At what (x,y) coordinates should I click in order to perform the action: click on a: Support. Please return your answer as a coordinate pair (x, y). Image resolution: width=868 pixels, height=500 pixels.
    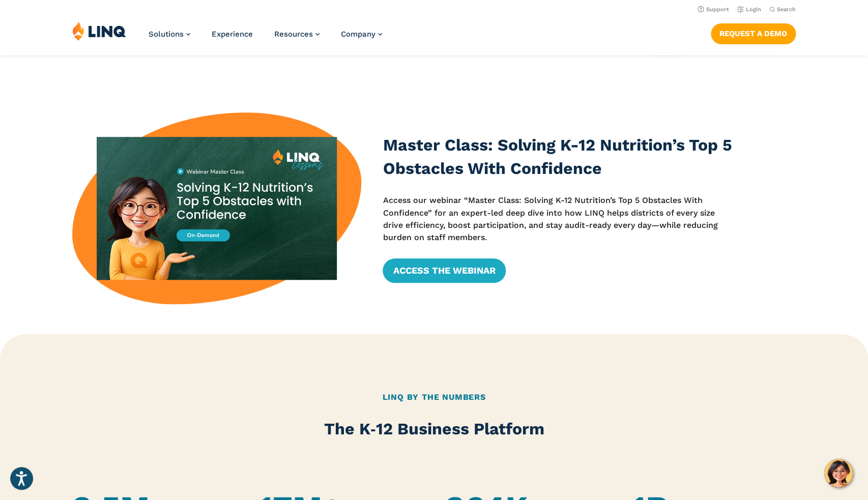
    Looking at the image, I should click on (713, 9).